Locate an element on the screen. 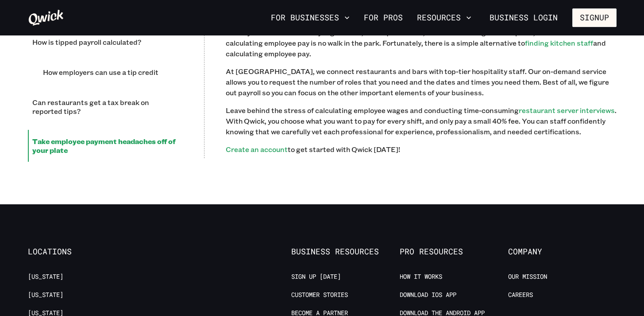 The image size is (644, 316). p: Leave behind the stress of calculating employee wages and conducting time-consuming . With Qwick,... is located at coordinates (421, 121).